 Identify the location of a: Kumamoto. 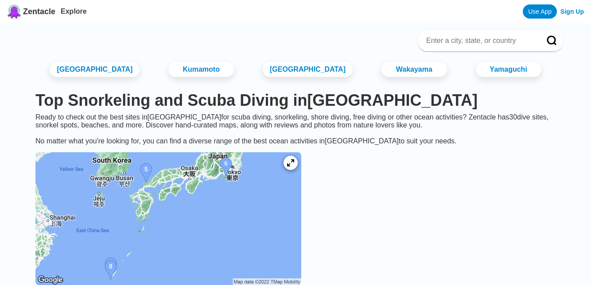
(201, 70).